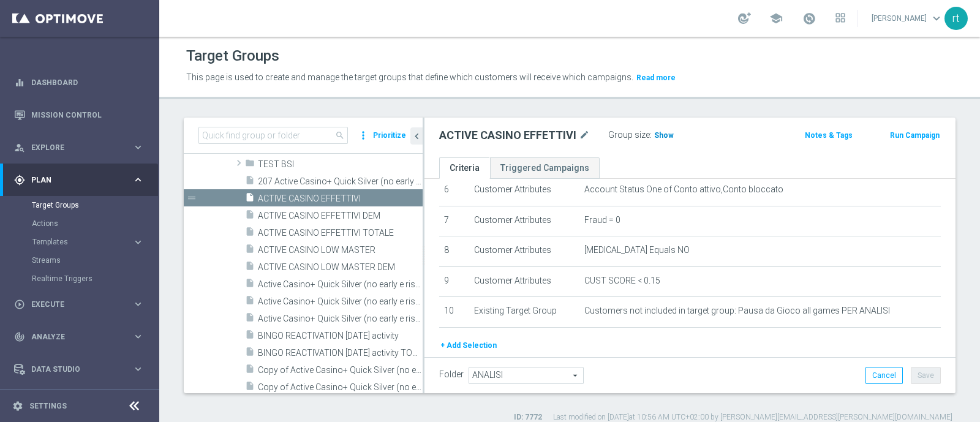  I want to click on span: ACTIVE CASINO LOW MASTER, so click(340, 250).